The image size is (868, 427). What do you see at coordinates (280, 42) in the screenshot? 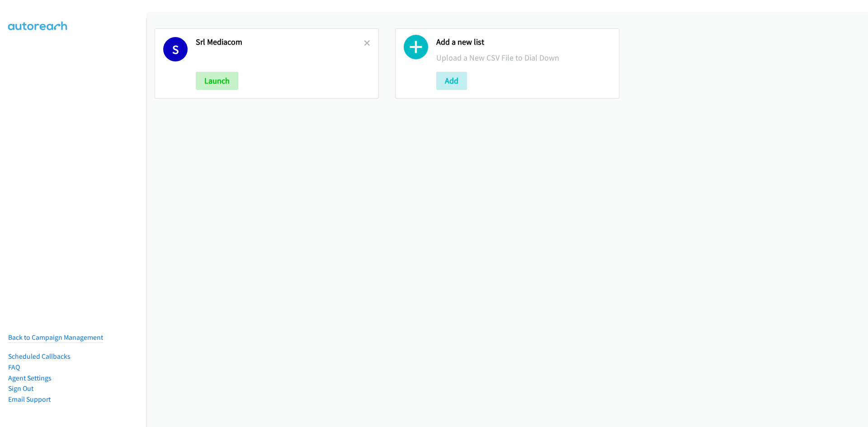
I see `h2: Srl Mediacom` at bounding box center [280, 42].